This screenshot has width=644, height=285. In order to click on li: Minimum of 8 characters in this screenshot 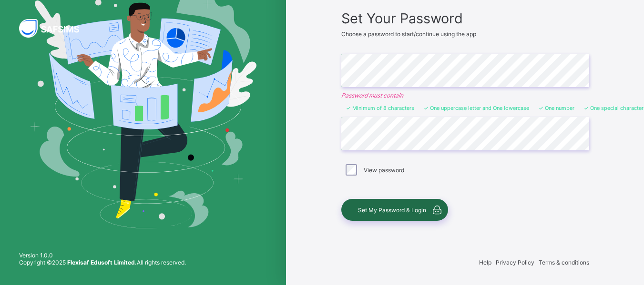, I will do `click(380, 108)`.